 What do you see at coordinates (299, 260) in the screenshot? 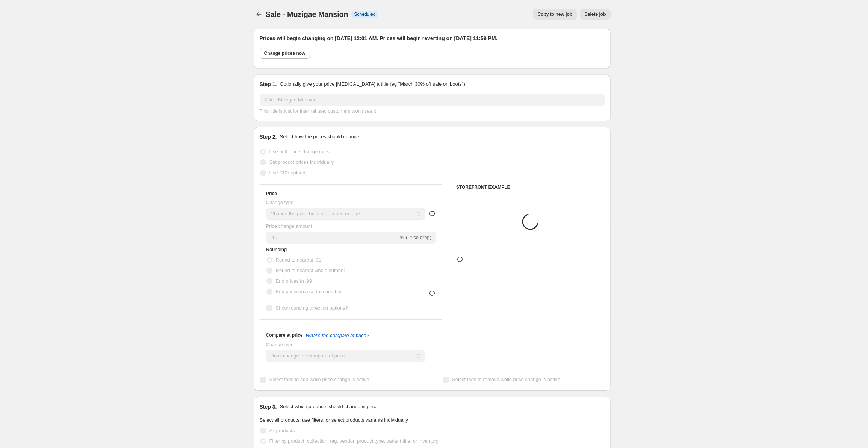
I see `span: Round to nearest .01` at bounding box center [299, 260].